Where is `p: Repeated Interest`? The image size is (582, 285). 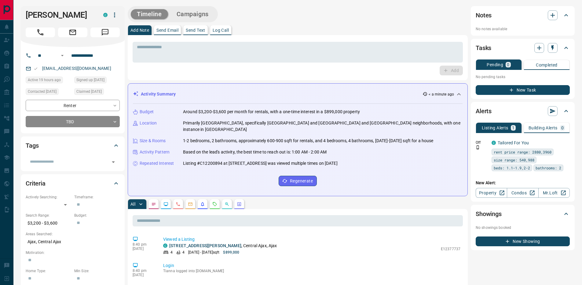
p: Repeated Interest is located at coordinates (157, 163).